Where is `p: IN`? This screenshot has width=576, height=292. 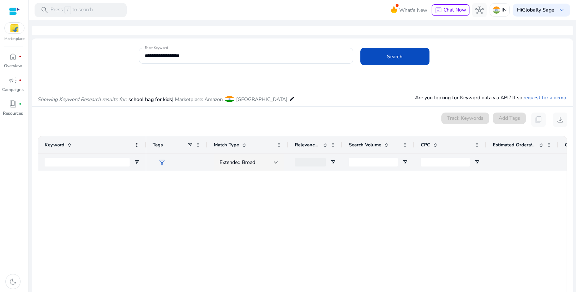 p: IN is located at coordinates (504, 10).